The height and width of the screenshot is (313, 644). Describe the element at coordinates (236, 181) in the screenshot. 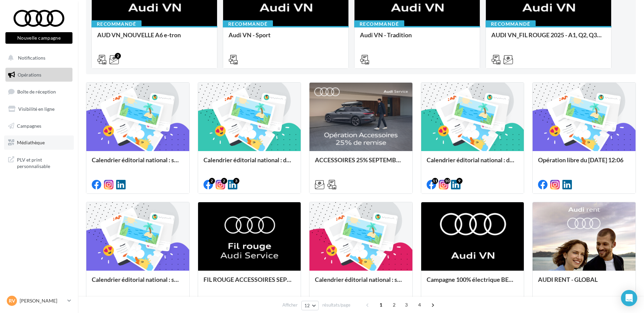

I see `div: 3` at that location.